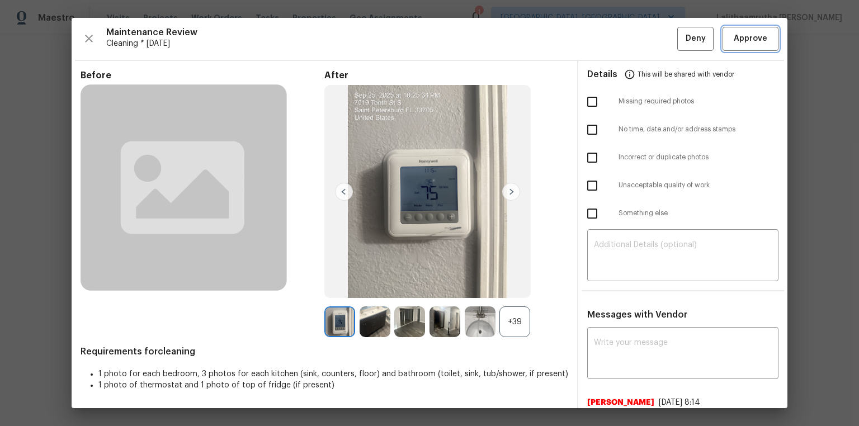  What do you see at coordinates (750, 39) in the screenshot?
I see `button: Approve` at bounding box center [750, 39].